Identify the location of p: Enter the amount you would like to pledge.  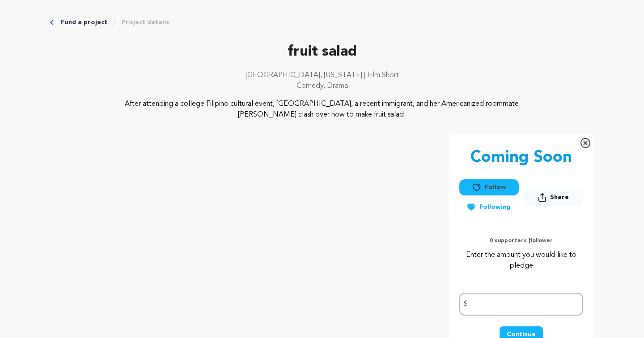
(522, 261).